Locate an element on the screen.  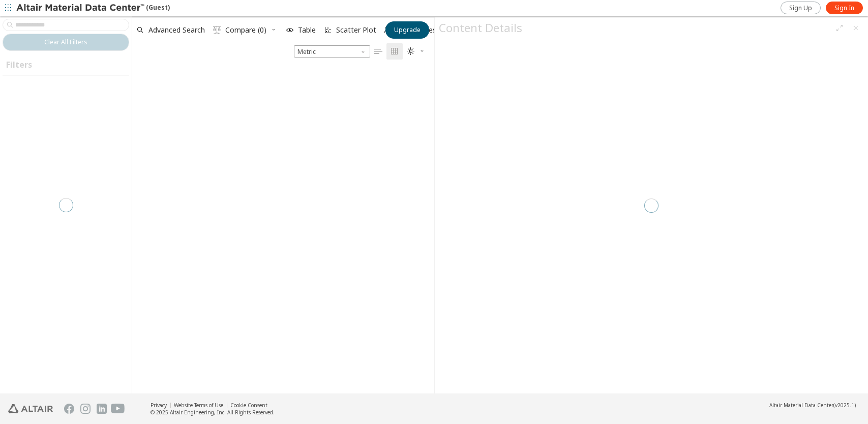
span: Scatter Plot is located at coordinates (356, 30).